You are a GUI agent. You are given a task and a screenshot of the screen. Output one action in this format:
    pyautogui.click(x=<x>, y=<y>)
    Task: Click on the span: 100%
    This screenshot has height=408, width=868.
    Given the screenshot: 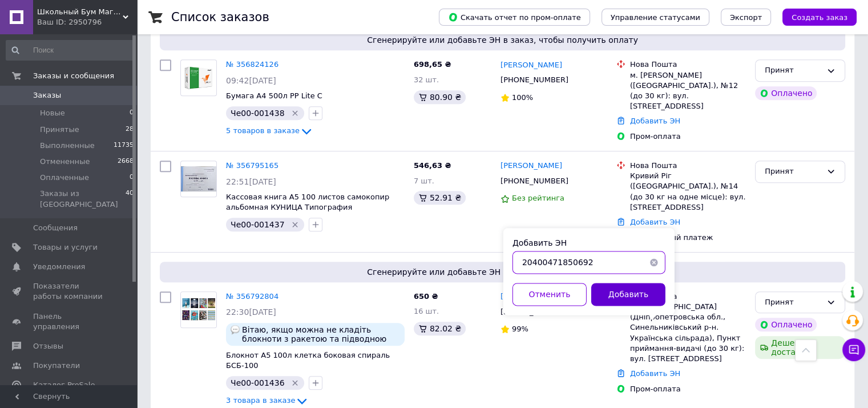 What is the action you would take?
    pyautogui.click(x=522, y=97)
    